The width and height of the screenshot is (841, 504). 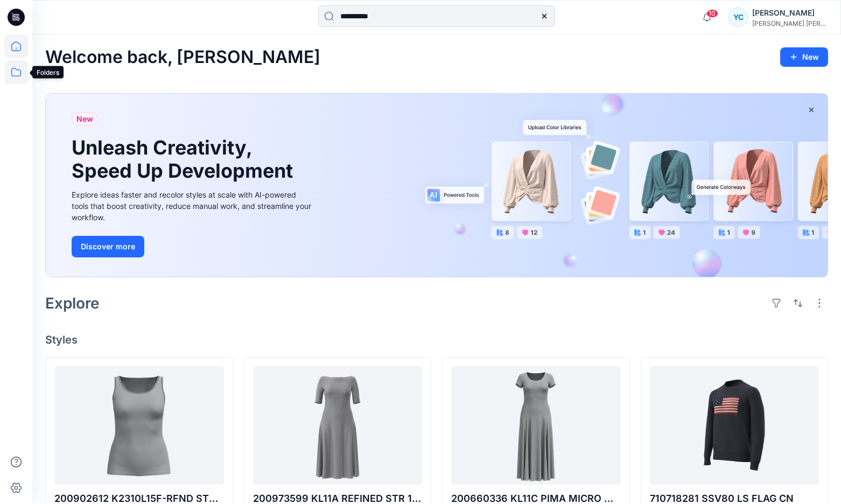 What do you see at coordinates (338, 425) in the screenshot?
I see `a: 200973599 KL11A REFINED STR 1X1 RIB-MUNZIE-ELBOW SLEEVE-DAY DRESS-M` at bounding box center [338, 425].